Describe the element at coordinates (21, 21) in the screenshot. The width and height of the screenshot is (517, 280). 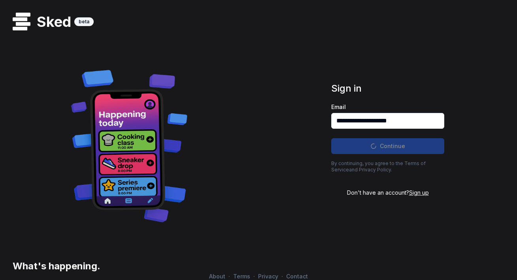
I see `img: logo` at that location.